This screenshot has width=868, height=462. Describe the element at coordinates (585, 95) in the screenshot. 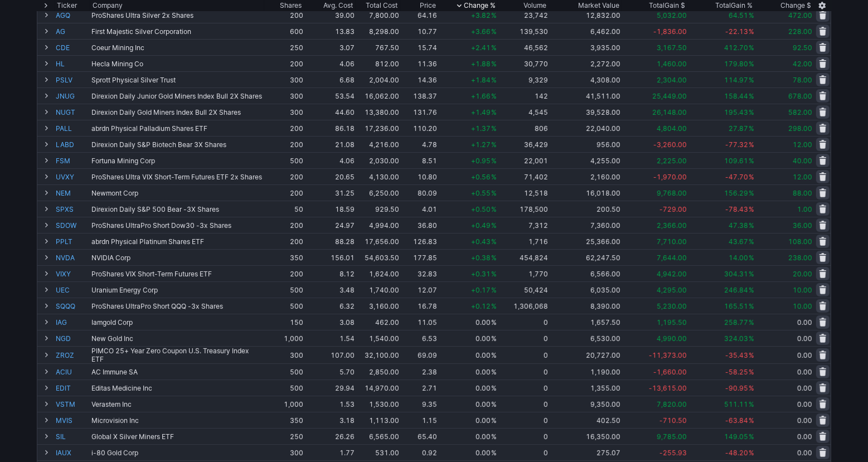

I see `td: 41,511.00` at that location.